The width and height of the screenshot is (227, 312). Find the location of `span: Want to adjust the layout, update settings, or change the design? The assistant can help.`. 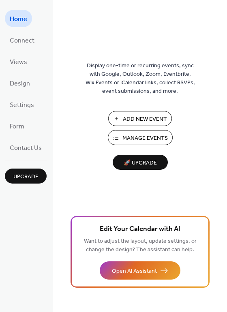

span: Want to adjust the layout, update settings, or change the design? The assistant can help. is located at coordinates (140, 246).